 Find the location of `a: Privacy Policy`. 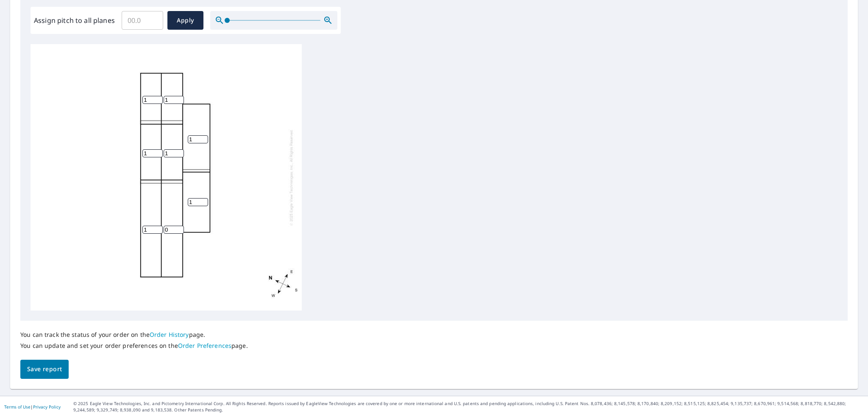

a: Privacy Policy is located at coordinates (47, 407).